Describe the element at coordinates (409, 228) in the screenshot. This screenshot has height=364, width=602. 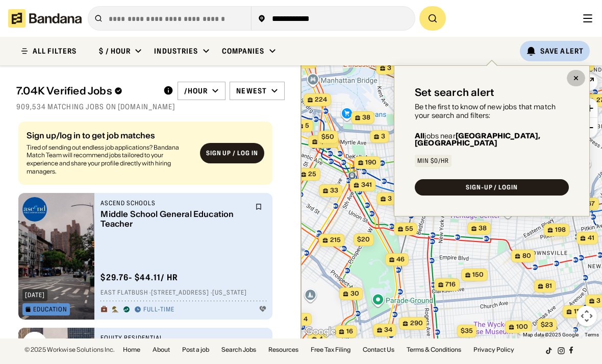
I see `span: 55` at that location.